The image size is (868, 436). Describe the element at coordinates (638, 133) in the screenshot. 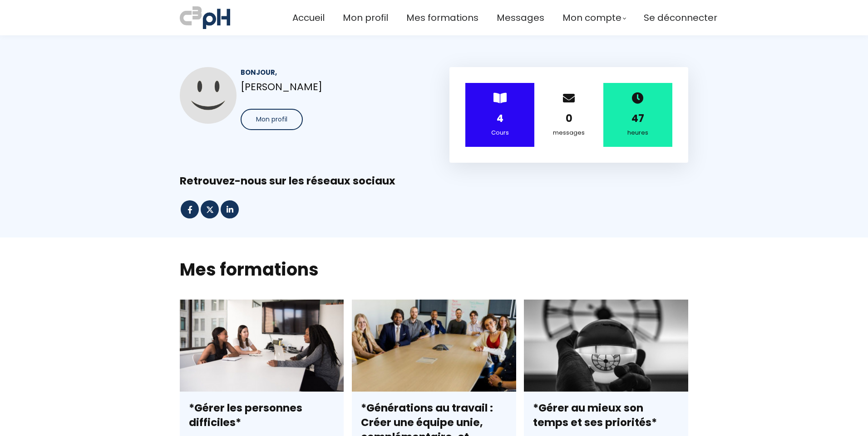

I see `div: heures` at that location.